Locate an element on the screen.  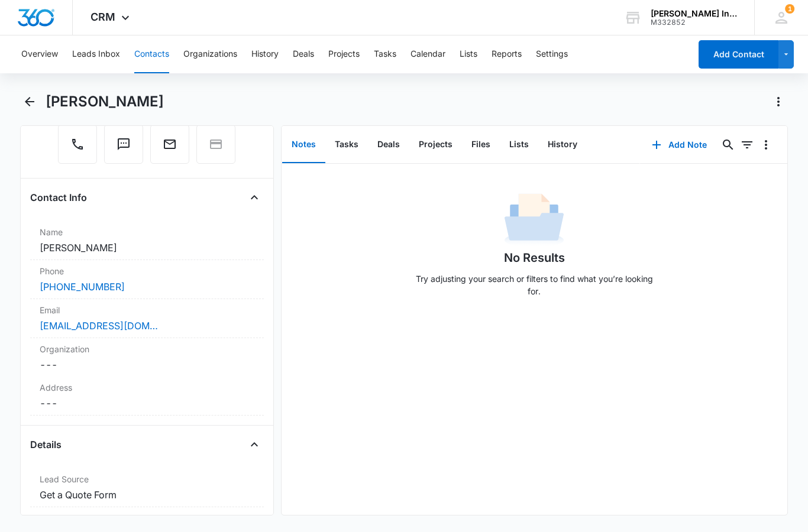
img: No Data is located at coordinates (534, 220).